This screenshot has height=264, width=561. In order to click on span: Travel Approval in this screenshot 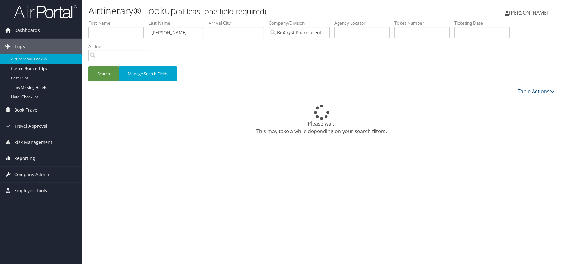, I will do `click(31, 126)`.